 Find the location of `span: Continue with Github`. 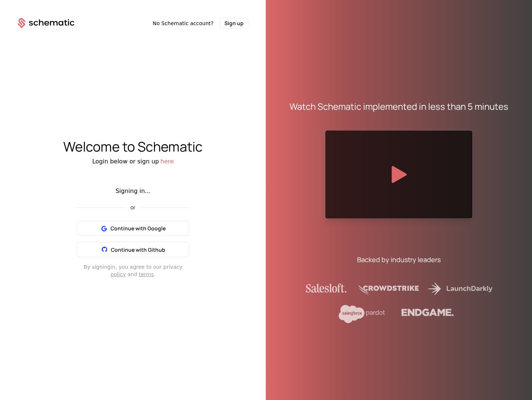

span: Continue with Github is located at coordinates (138, 249).